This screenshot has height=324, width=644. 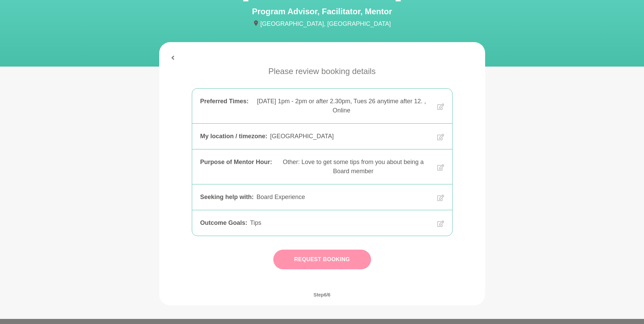 I want to click on div: Purpose of Mentor Hour :, so click(x=236, y=167).